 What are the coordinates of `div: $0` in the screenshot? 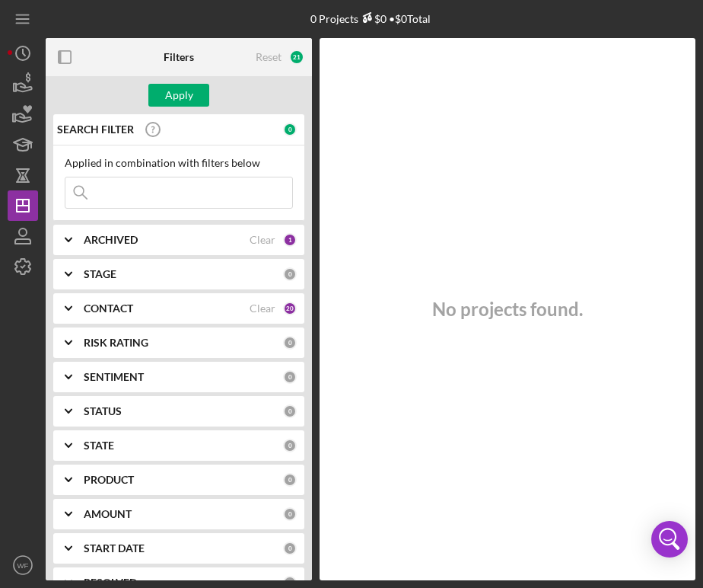 It's located at (372, 18).